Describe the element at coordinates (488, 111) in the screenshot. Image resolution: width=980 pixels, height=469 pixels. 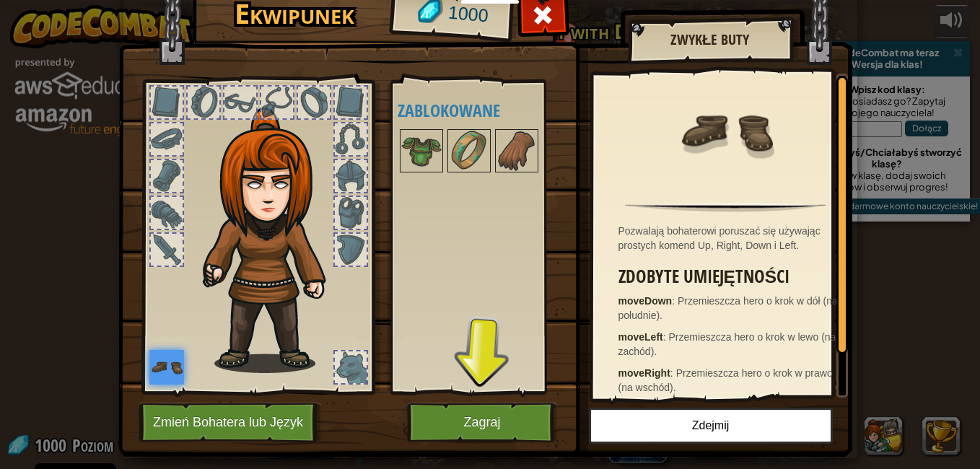
I see `h4: Zablokowane` at that location.